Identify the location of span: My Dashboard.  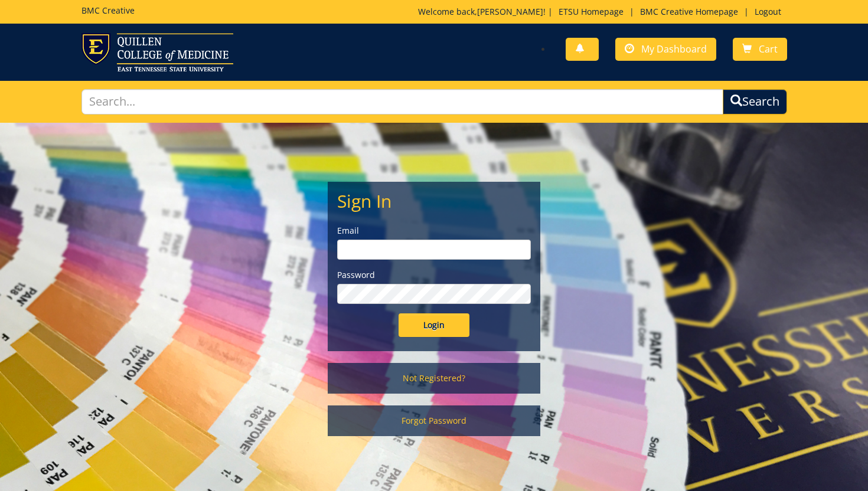
(673, 49).